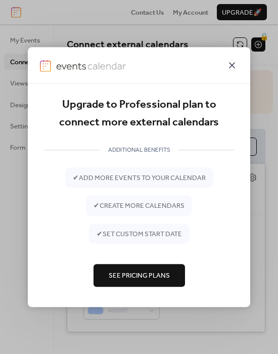  What do you see at coordinates (139, 275) in the screenshot?
I see `button: See Pricing Plans` at bounding box center [139, 275].